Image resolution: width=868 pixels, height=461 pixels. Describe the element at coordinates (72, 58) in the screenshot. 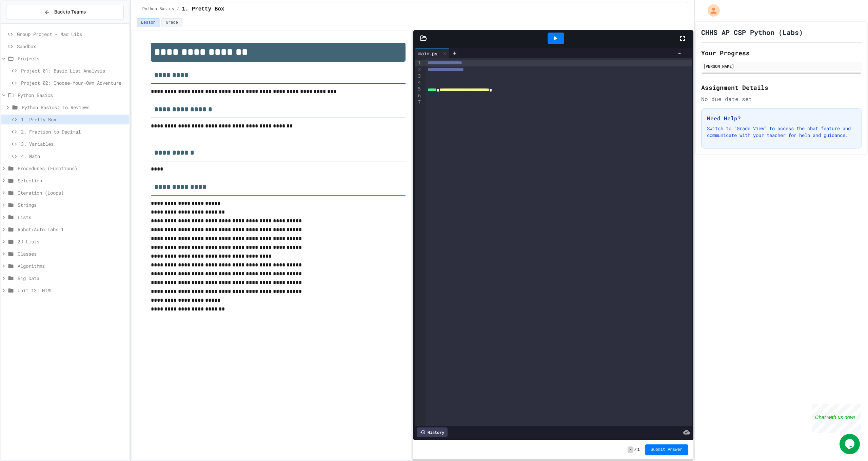

I see `span: Projects` at that location.